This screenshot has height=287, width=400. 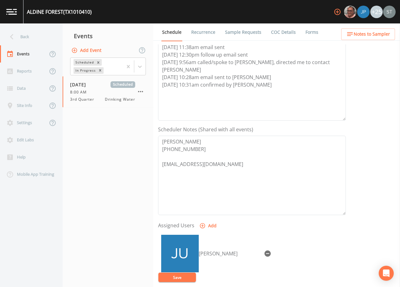 I want to click on div: Joshua gere Paul, so click(x=363, y=12).